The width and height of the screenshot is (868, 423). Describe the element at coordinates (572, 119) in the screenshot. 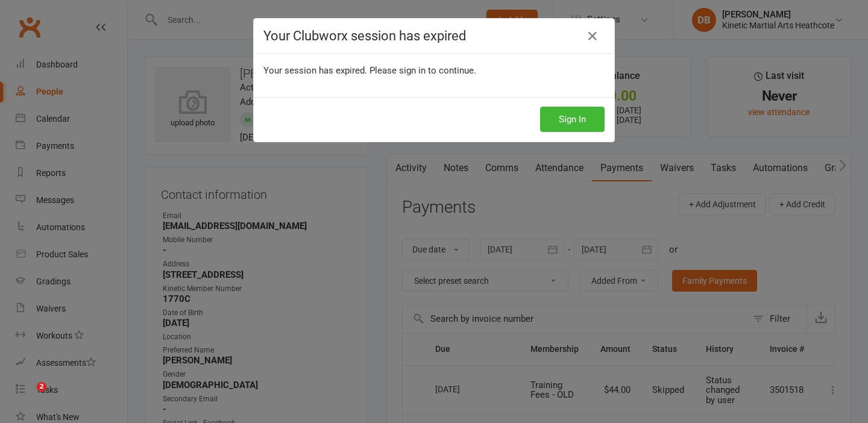

I see `button: Sign In` at that location.